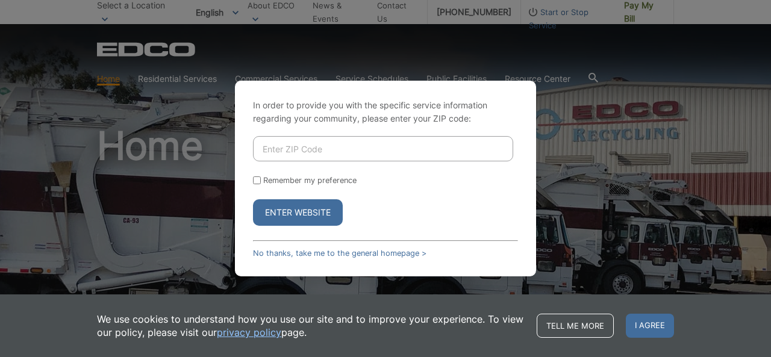 The height and width of the screenshot is (357, 771). I want to click on input: Enter ZIP Code, so click(383, 149).